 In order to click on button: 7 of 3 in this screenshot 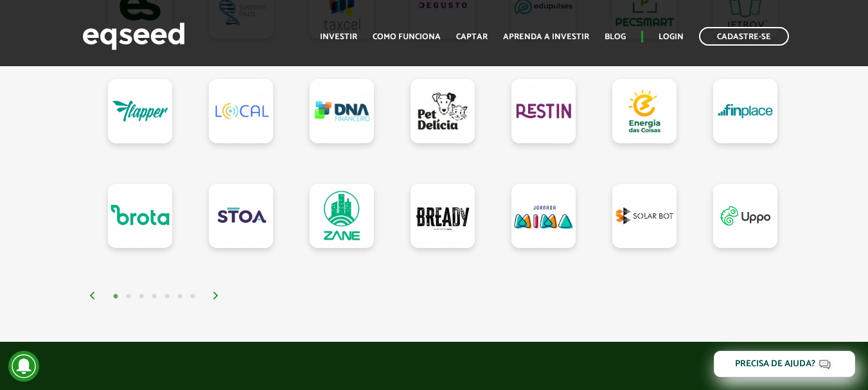, I will do `click(193, 297)`.